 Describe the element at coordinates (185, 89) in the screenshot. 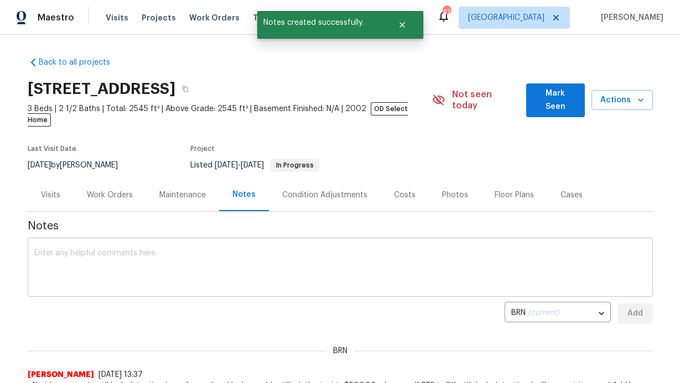

I see `button: Copy Address` at that location.